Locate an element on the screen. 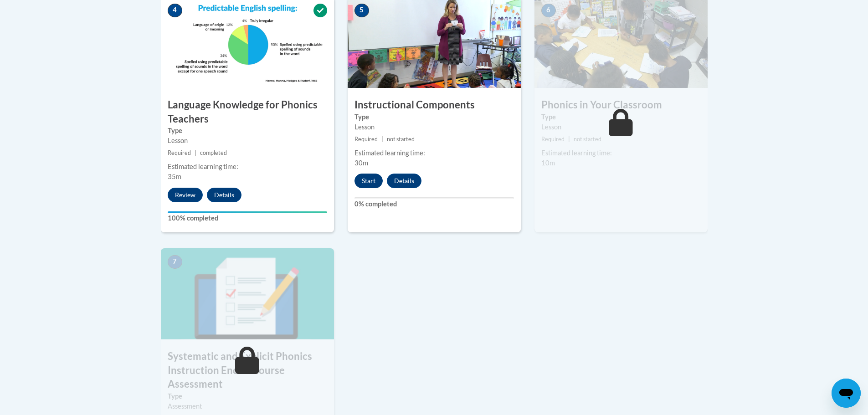  label: 0% completed is located at coordinates (434, 204).